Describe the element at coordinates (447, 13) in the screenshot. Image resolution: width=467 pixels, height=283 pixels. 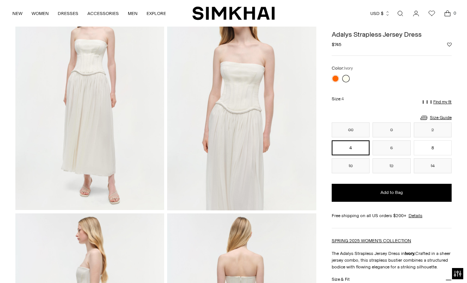
I see `a: Open cart modal` at that location.